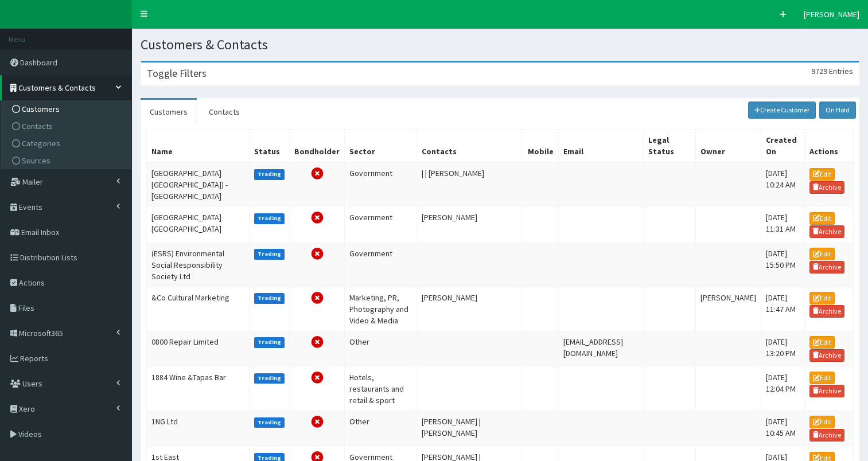  Describe the element at coordinates (41, 109) in the screenshot. I see `span: Customers` at that location.